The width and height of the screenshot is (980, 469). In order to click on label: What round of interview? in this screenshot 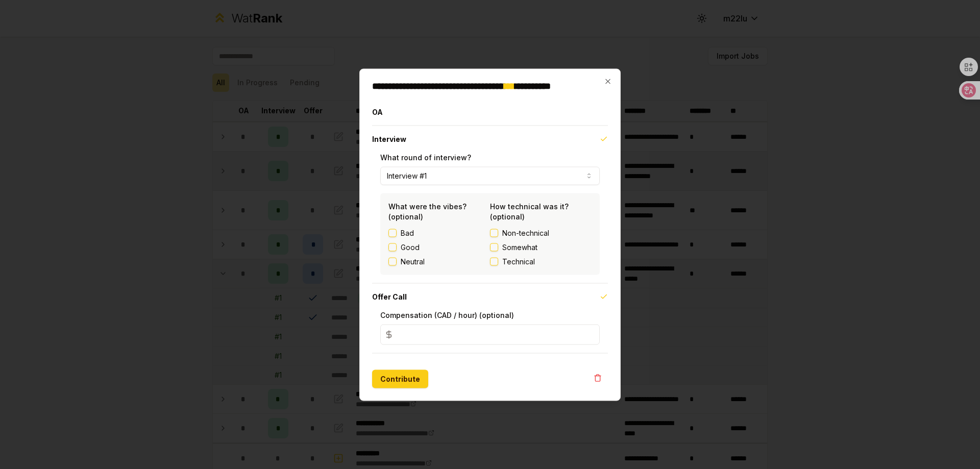, I will do `click(426, 157)`.